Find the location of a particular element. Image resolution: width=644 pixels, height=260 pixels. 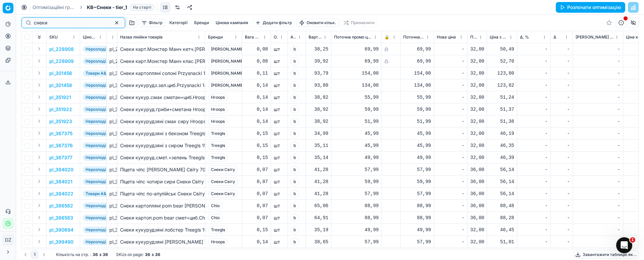

div: 46,35 is located at coordinates (501, 146).